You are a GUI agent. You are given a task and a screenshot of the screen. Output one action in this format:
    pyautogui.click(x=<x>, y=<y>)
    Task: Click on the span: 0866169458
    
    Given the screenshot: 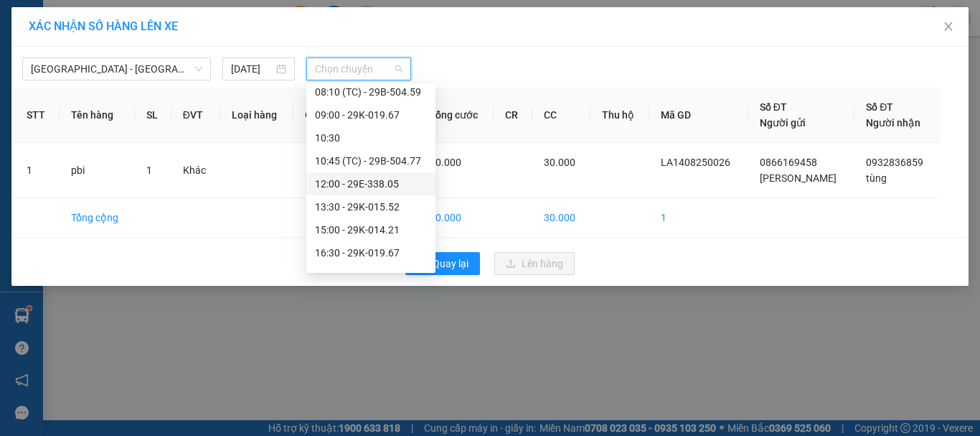 What is the action you would take?
    pyautogui.click(x=788, y=162)
    